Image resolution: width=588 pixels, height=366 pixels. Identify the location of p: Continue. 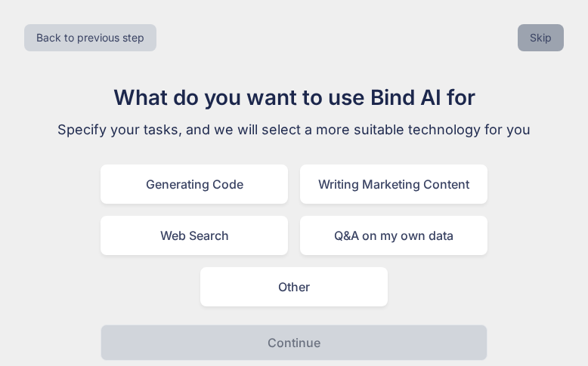
(294, 343).